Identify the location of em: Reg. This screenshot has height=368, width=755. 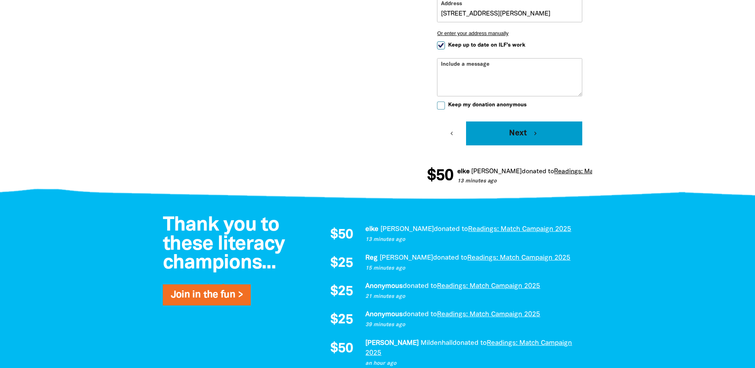
(372, 258).